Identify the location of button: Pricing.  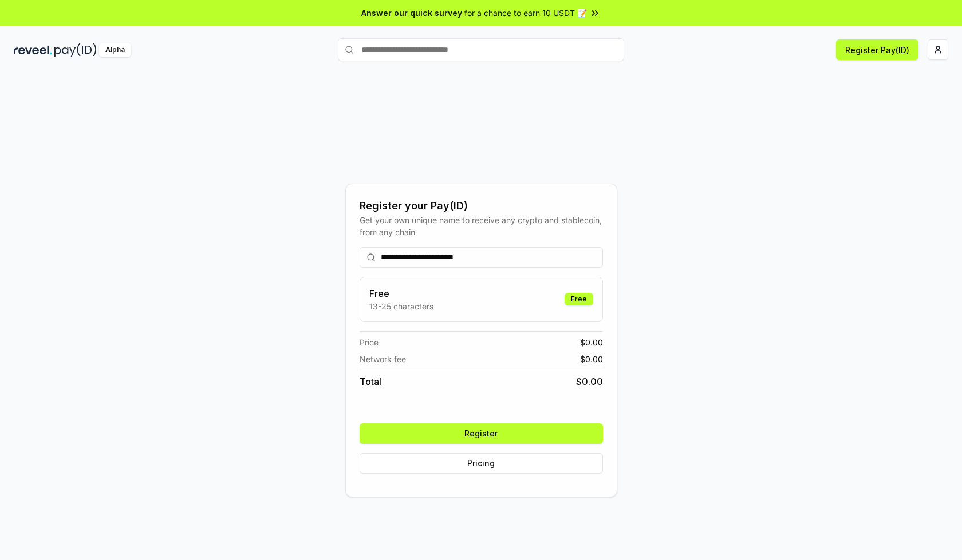
(481, 464).